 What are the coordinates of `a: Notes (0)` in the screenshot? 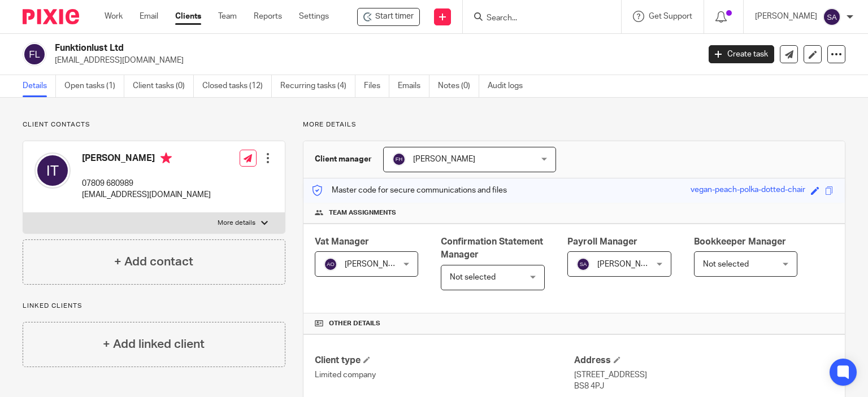 It's located at (458, 86).